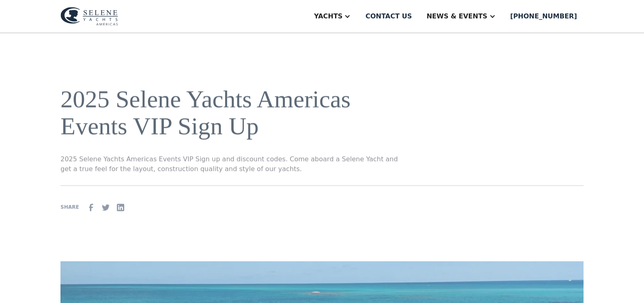 The height and width of the screenshot is (303, 644). Describe the element at coordinates (457, 17) in the screenshot. I see `div: News & EVENTS` at that location.